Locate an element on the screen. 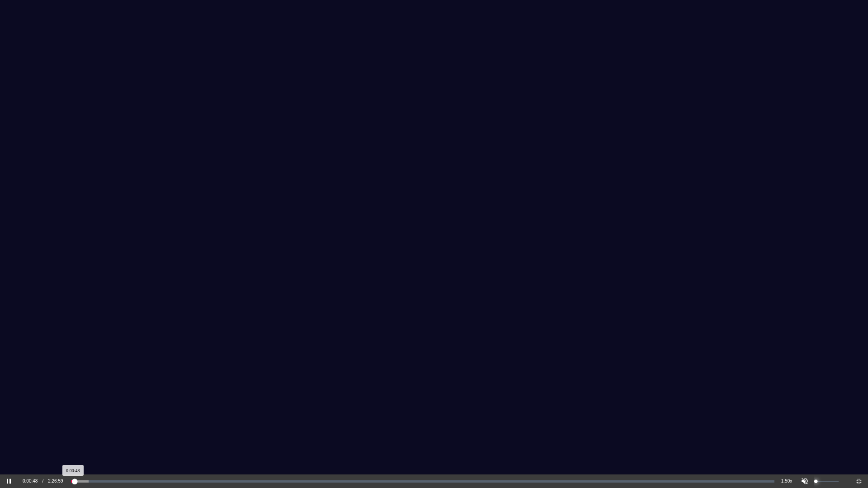  div: 1.50x is located at coordinates (787, 481).